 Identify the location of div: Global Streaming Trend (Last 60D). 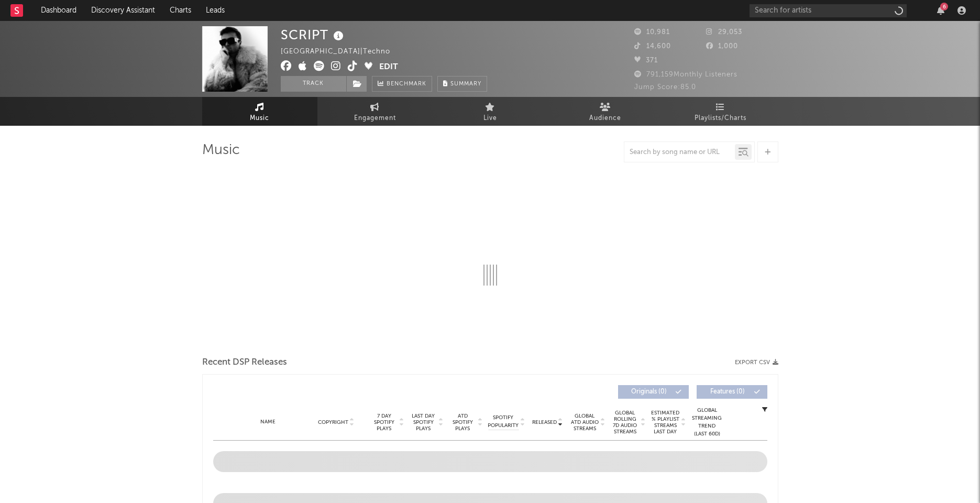
(707, 423).